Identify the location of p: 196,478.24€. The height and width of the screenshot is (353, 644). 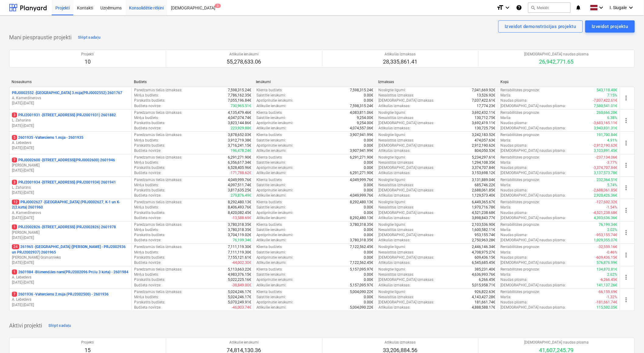
(241, 150).